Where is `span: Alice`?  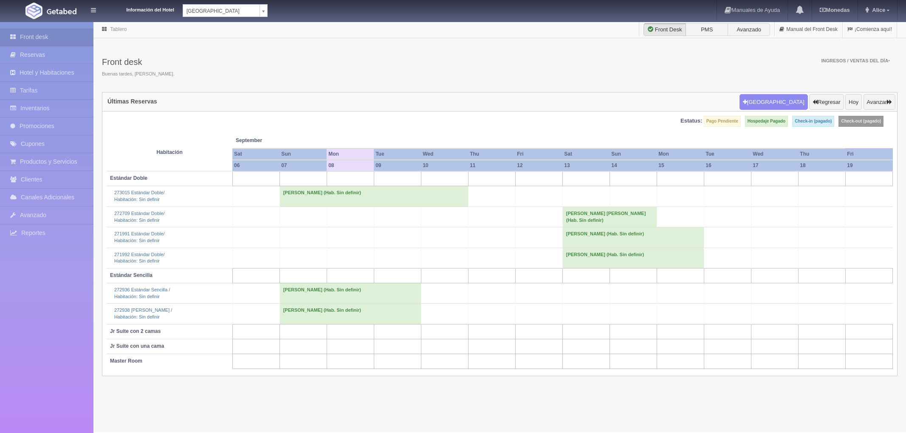 span: Alice is located at coordinates (877, 10).